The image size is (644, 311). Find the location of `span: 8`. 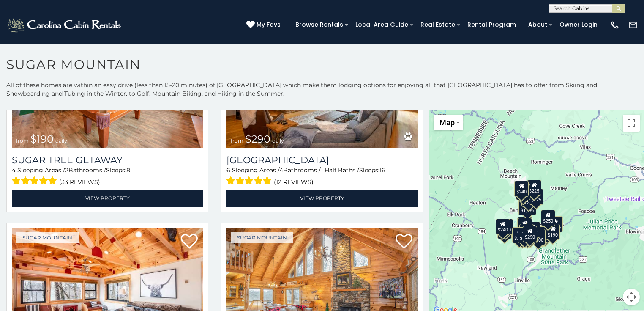

span: 8 is located at coordinates (128, 170).